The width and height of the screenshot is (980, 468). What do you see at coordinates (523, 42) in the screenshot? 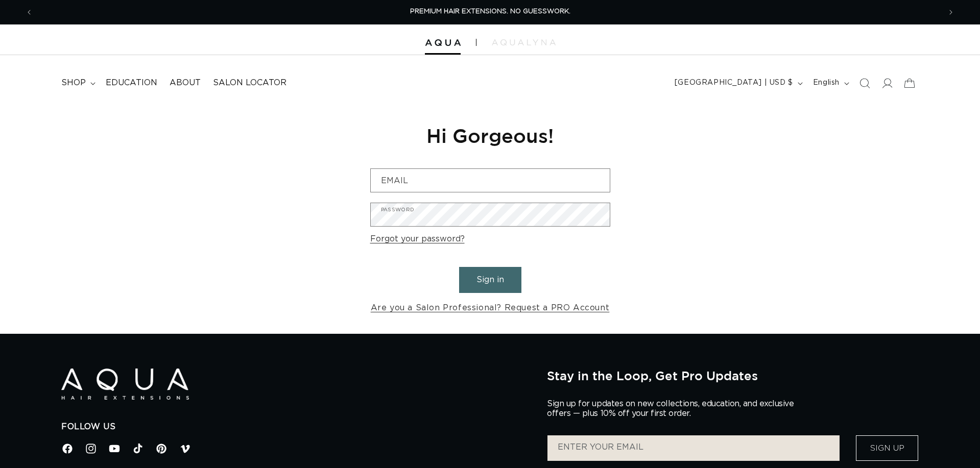
I see `img: aqualyna.com` at bounding box center [523, 42].